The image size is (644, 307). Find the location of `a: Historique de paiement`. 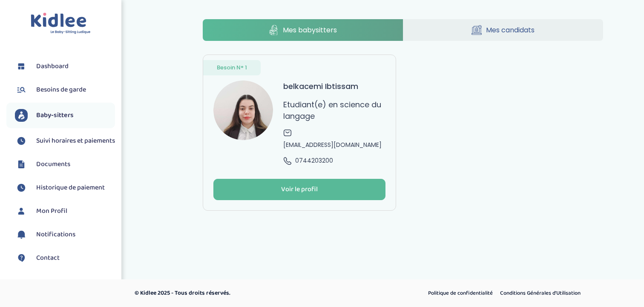

a: Historique de paiement is located at coordinates (65, 188).